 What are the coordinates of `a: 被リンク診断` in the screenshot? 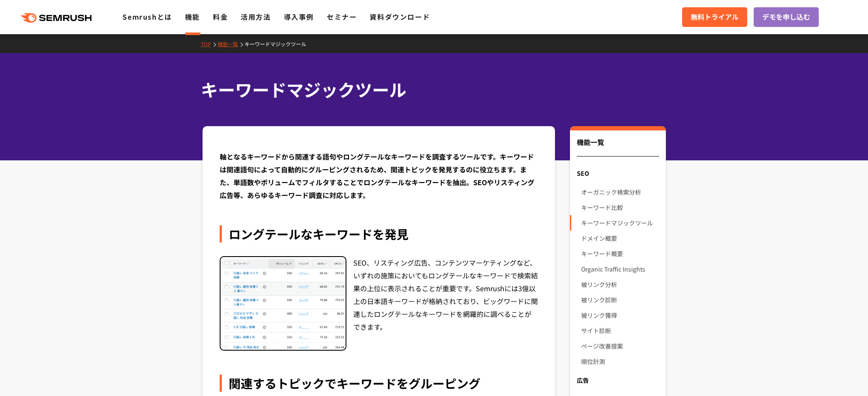 It's located at (620, 300).